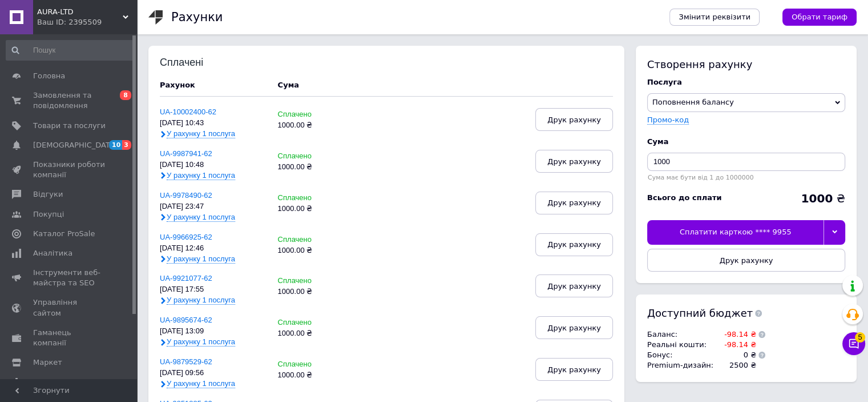 This screenshot has height=402, width=868. What do you see at coordinates (49, 76) in the screenshot?
I see `span: Головна` at bounding box center [49, 76].